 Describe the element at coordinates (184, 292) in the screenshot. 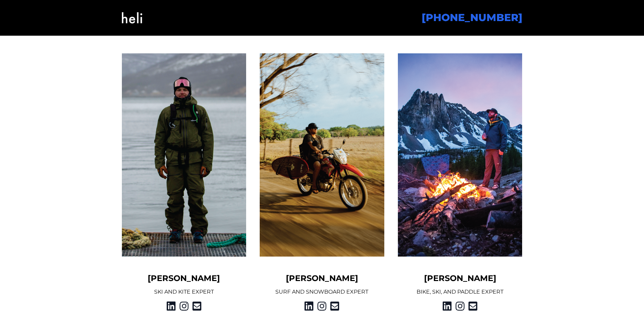

I see `p: SKI AND KITE EXPERT` at that location.